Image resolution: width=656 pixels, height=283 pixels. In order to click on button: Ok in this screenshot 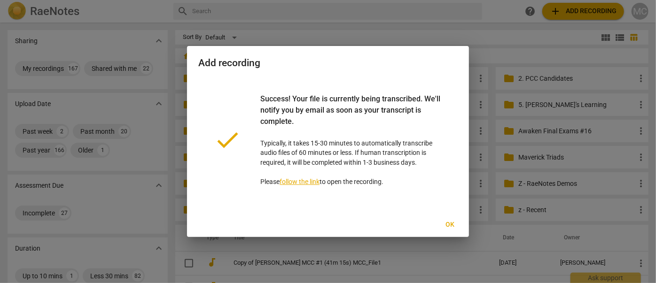, I will do `click(450, 225)`.